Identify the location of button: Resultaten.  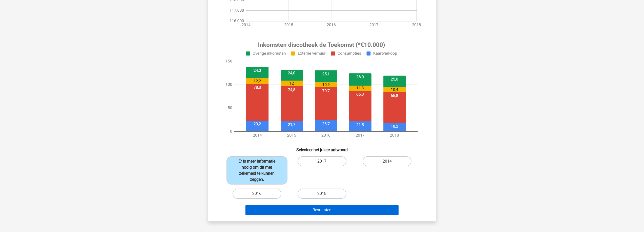
(322, 211).